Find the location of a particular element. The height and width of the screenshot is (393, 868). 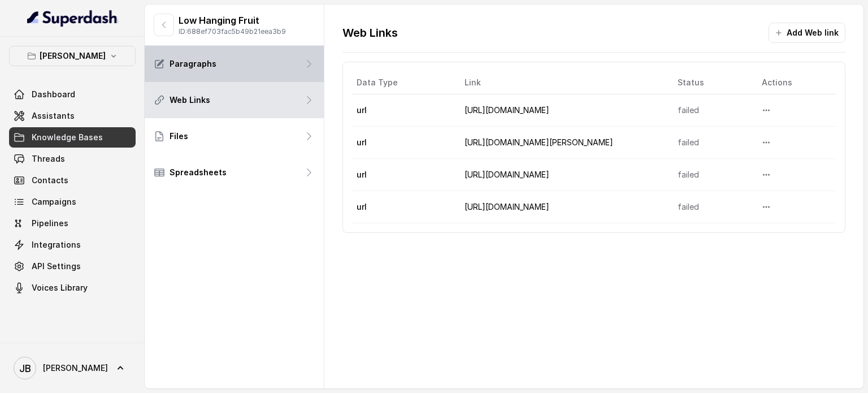

button: Add Web link is located at coordinates (807, 33).